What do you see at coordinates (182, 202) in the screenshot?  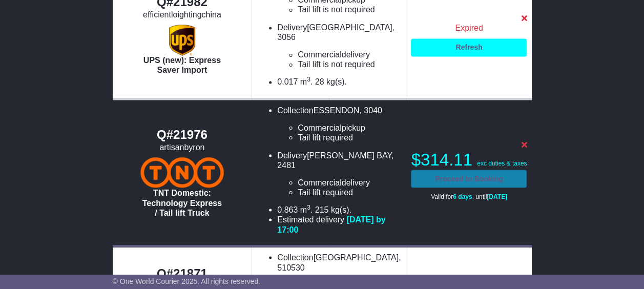 I see `span: TNT Domestic: Technology Express / Tail lift Truck` at bounding box center [182, 202].